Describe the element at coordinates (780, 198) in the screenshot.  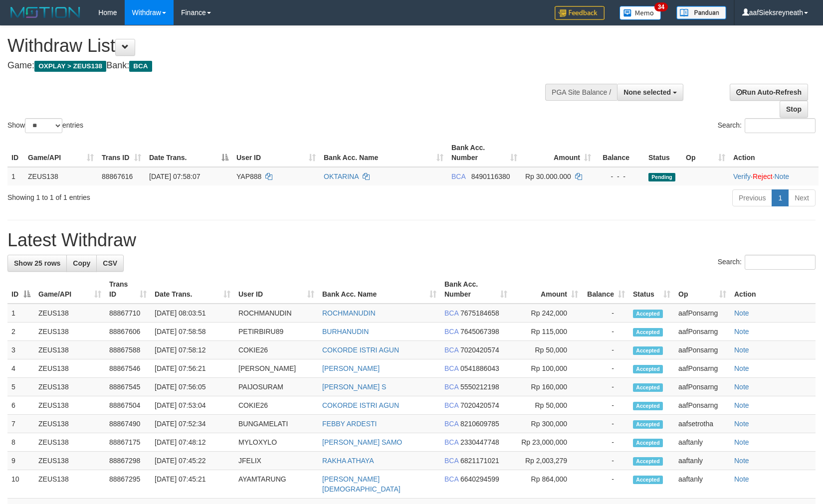
I see `a: 1` at that location.